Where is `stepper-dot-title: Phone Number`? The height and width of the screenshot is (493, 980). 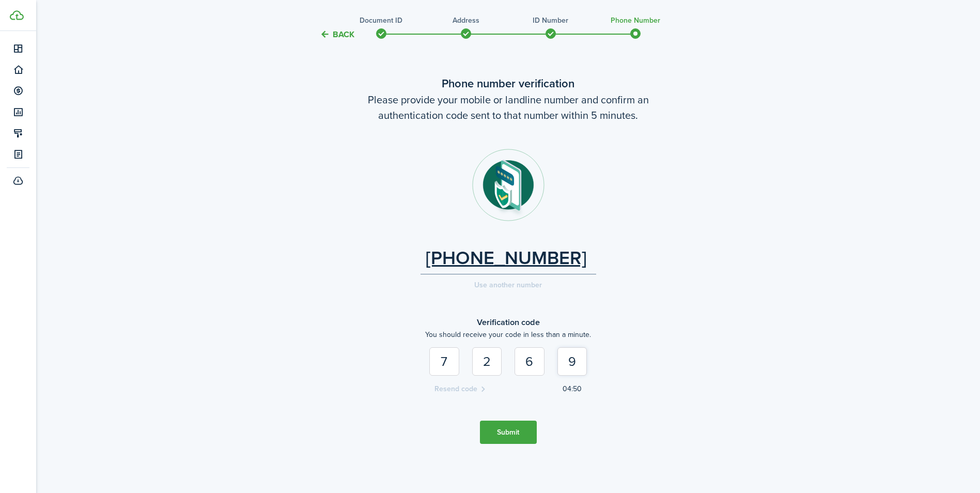
stepper-dot-title: Phone Number is located at coordinates (635, 20).